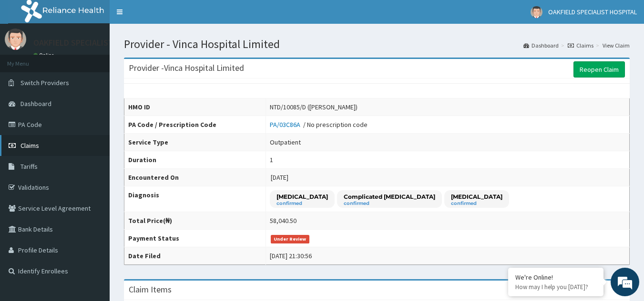  I want to click on a: Claims, so click(581, 46).